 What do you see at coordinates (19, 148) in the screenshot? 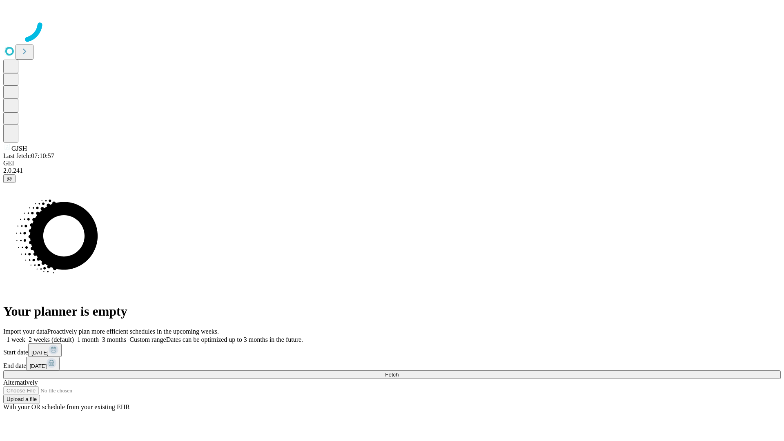
I see `span: GJSH` at bounding box center [19, 148].